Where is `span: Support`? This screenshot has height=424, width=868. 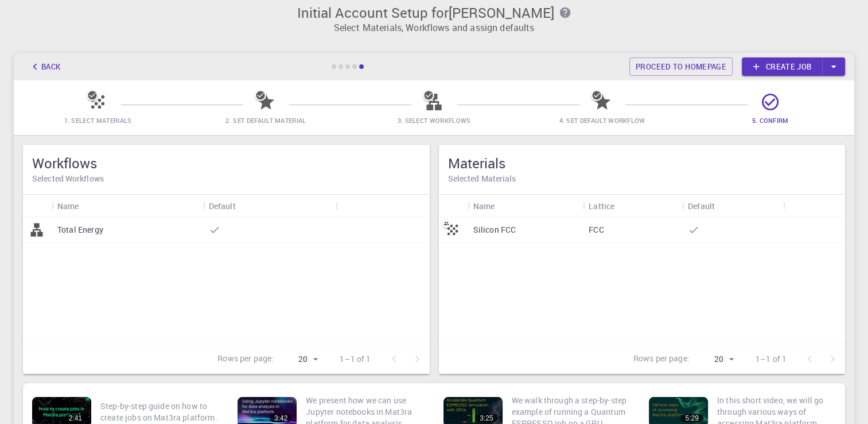 span: Support is located at coordinates (43, 13).